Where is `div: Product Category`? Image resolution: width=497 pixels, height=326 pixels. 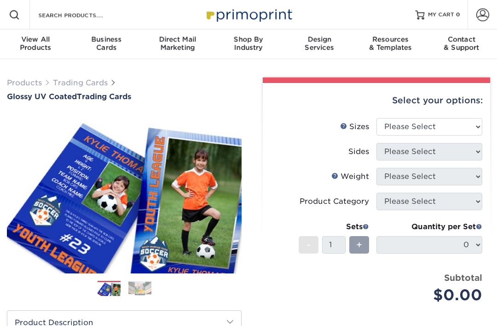 div: Product Category is located at coordinates (334, 201).